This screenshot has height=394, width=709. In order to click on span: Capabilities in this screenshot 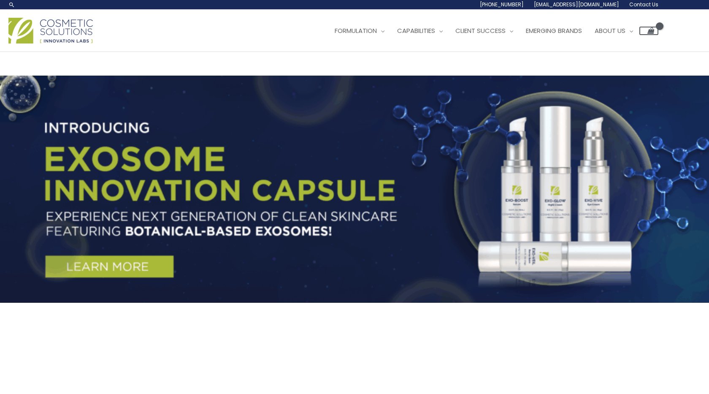, I will do `click(416, 30)`.